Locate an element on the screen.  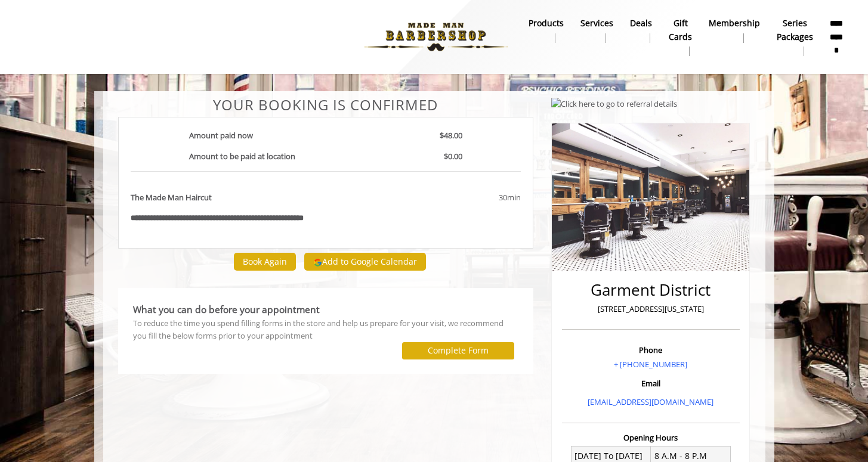
img: Made Man Barbershop logo is located at coordinates (435, 37).